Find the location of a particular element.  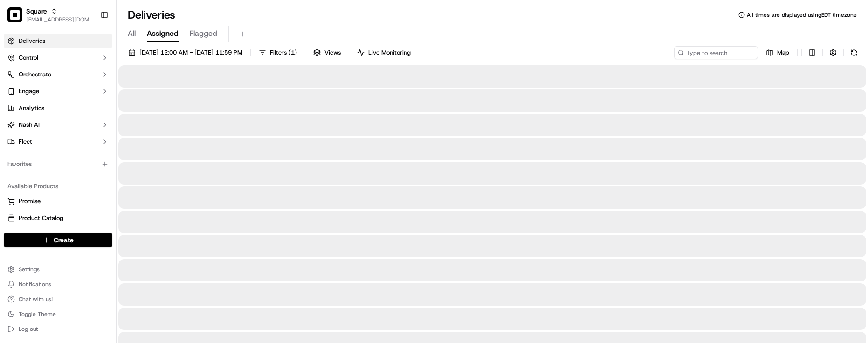

span: Product Catalog is located at coordinates (41, 218).